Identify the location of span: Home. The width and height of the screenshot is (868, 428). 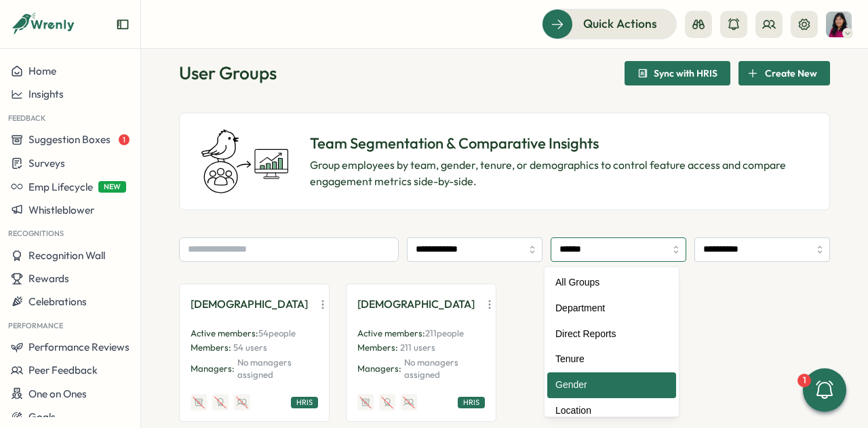
(42, 71).